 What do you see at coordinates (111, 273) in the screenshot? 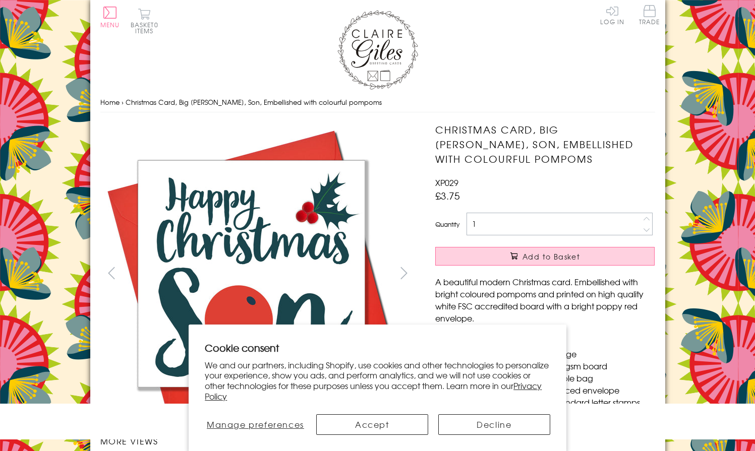
I see `button: prev` at bounding box center [111, 273].